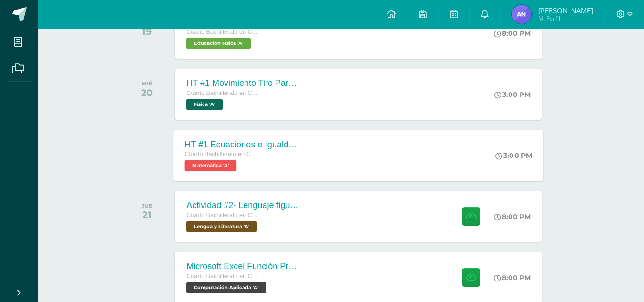  What do you see at coordinates (147, 205) in the screenshot?
I see `div: JUE` at bounding box center [147, 205].